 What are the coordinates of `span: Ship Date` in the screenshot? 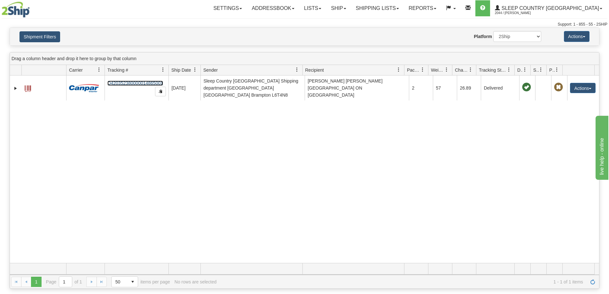 It's located at (181, 70).